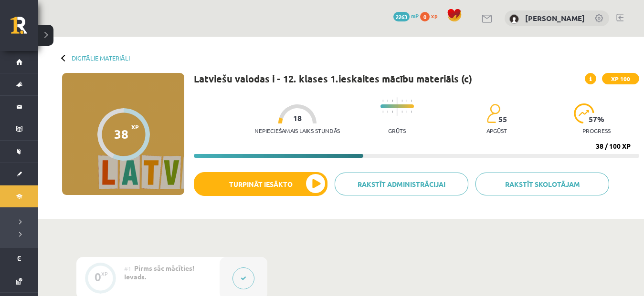 The height and width of the screenshot is (296, 644). Describe the element at coordinates (402, 184) in the screenshot. I see `a: Rakstīt administrācijai` at that location.